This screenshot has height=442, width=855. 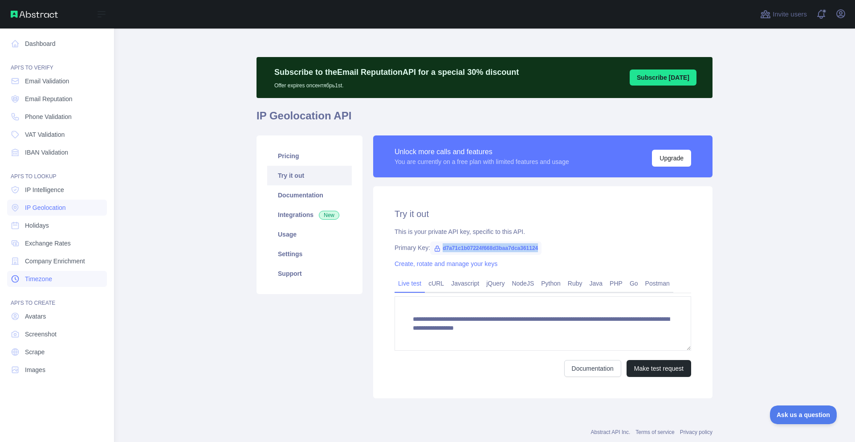 What do you see at coordinates (57, 352) in the screenshot?
I see `a: Scrape` at bounding box center [57, 352].